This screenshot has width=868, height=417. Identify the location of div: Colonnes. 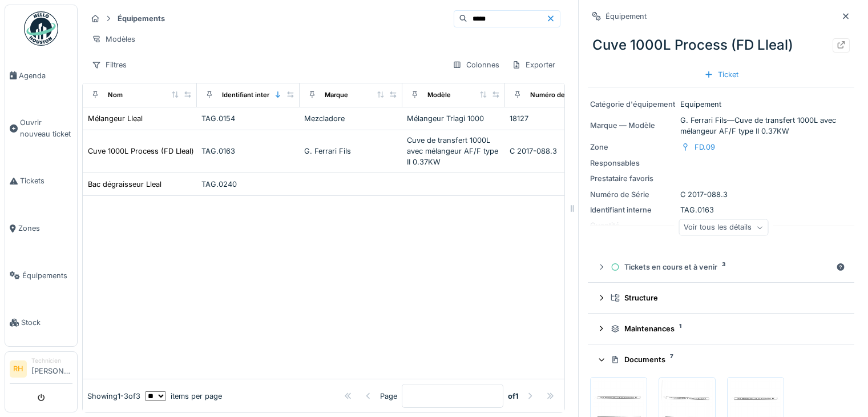
(476, 65).